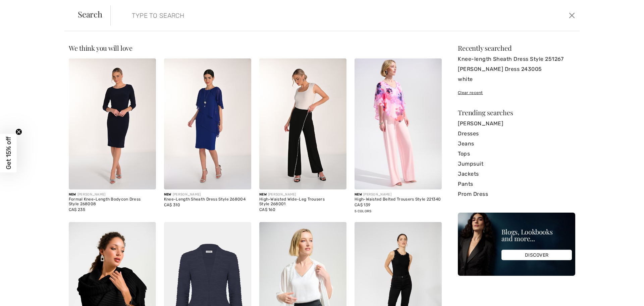 The width and height of the screenshot is (644, 306). I want to click on a: Dresses, so click(517, 134).